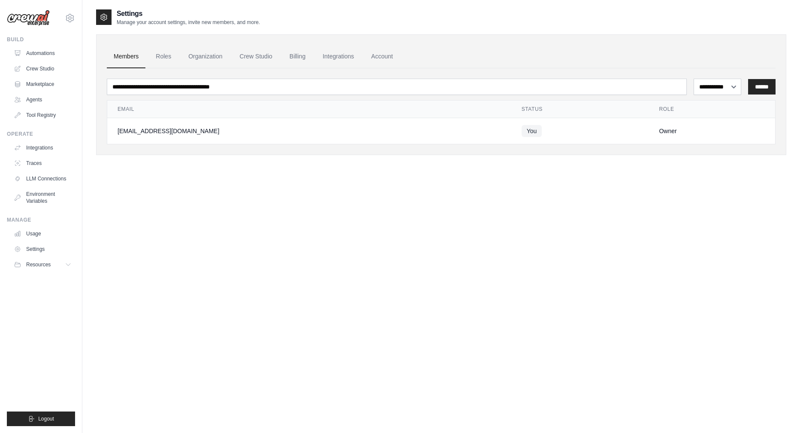 The width and height of the screenshot is (800, 433). What do you see at coordinates (126, 57) in the screenshot?
I see `a: Members` at bounding box center [126, 57].